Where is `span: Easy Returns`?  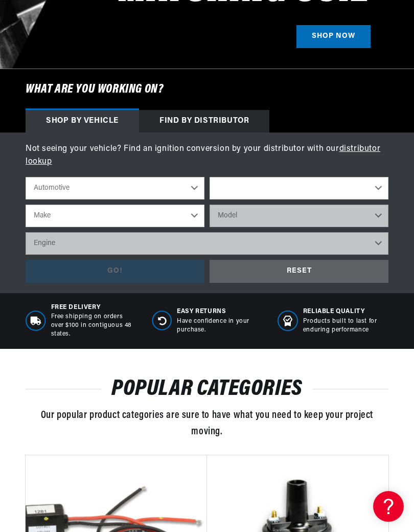
span: Easy Returns is located at coordinates (220, 311).